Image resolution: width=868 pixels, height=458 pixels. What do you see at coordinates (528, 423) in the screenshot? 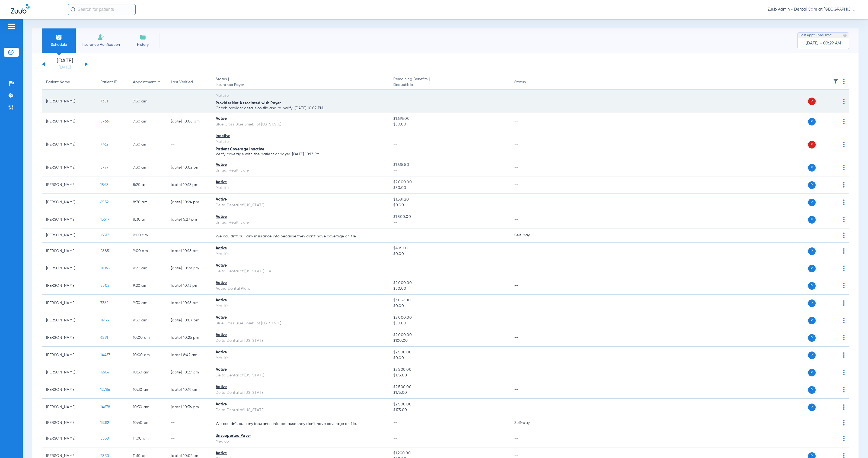
I see `td: Self-pay` at bounding box center [528, 423].